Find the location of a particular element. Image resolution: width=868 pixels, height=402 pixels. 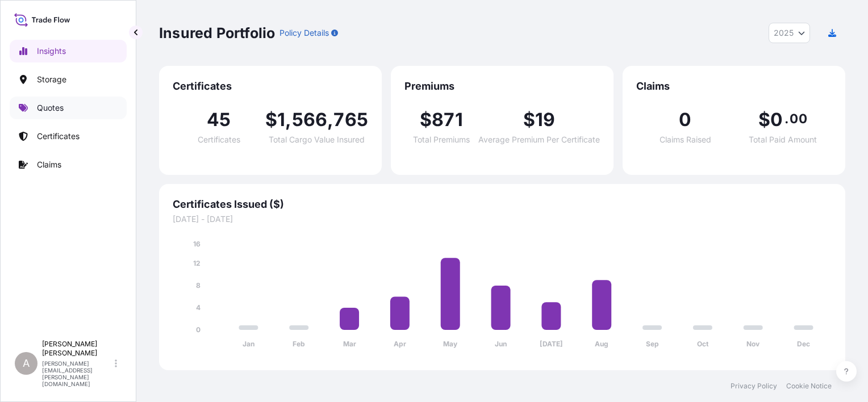

tspan: 0 is located at coordinates (198, 330).